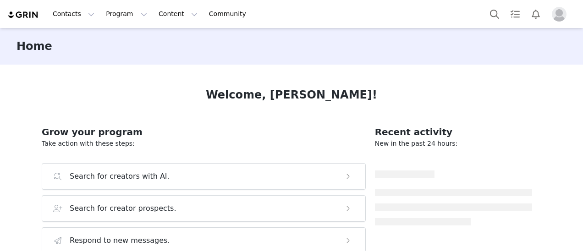 This screenshot has height=252, width=583. Describe the element at coordinates (453, 132) in the screenshot. I see `h2: Recent activity` at that location.